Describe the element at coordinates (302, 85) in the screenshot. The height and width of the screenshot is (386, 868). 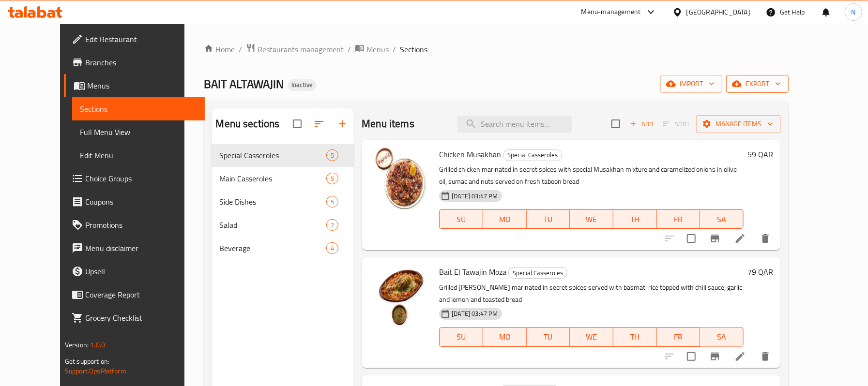
I see `div: Inactive` at that location.